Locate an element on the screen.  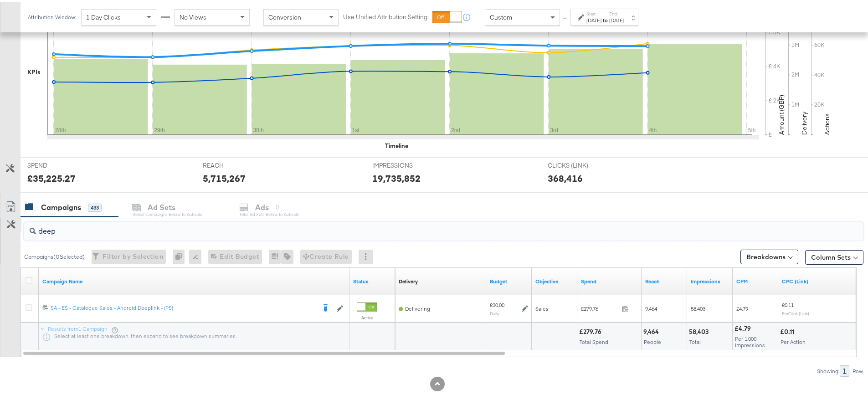
label: End: is located at coordinates (617, 12).